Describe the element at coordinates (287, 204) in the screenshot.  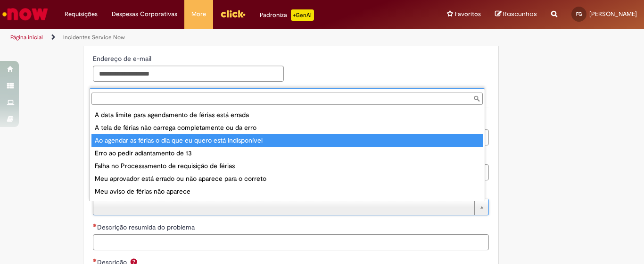
I see `div: Meu problema não esta na lista` at that location.